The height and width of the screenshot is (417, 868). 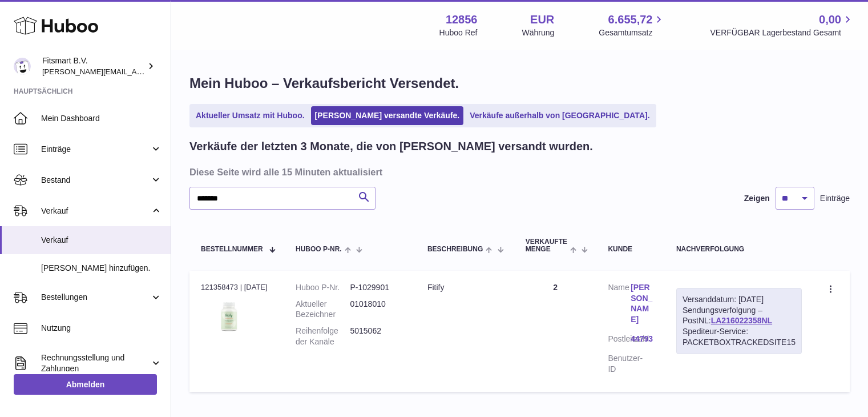 I want to click on dd: P-1029901, so click(x=377, y=287).